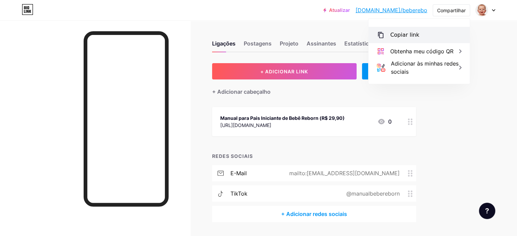 The image size is (517, 236). I want to click on font: + Adicionar cabeçalho, so click(241, 92).